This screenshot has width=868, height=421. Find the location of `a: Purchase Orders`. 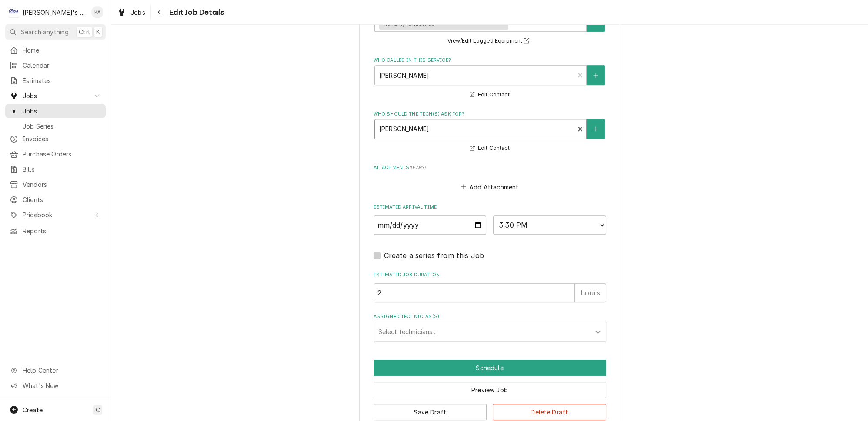

a: Purchase Orders is located at coordinates (55, 154).